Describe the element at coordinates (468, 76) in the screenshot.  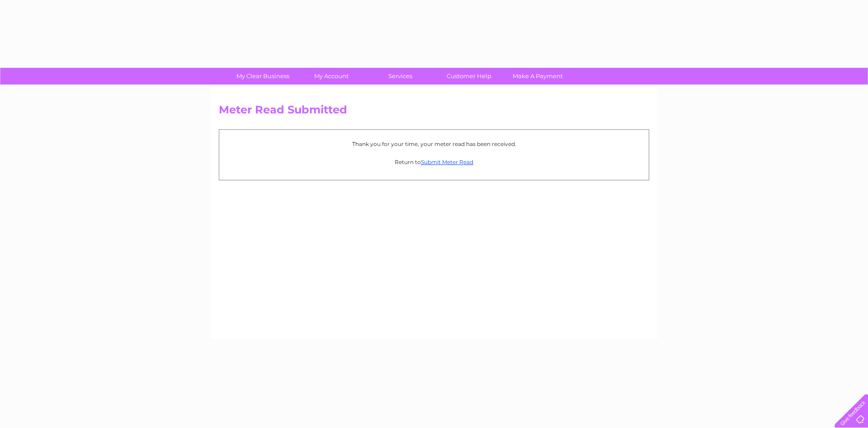
I see `a: Customer Help` at that location.